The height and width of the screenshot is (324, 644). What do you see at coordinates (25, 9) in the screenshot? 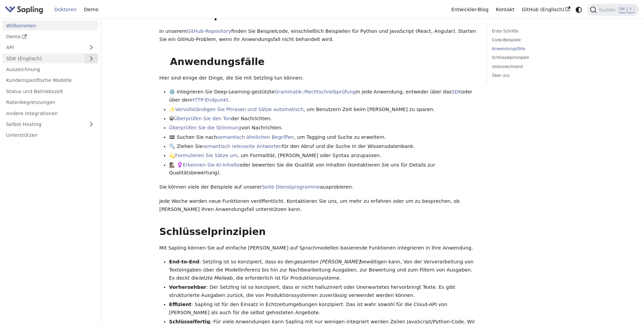
I see `a: Sapling.ai` at bounding box center [25, 9].